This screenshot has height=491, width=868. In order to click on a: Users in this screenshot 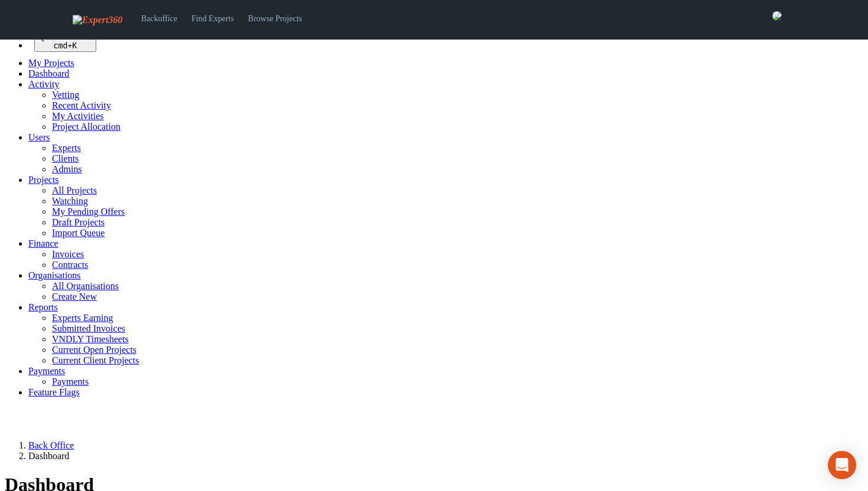, I will do `click(39, 137)`.